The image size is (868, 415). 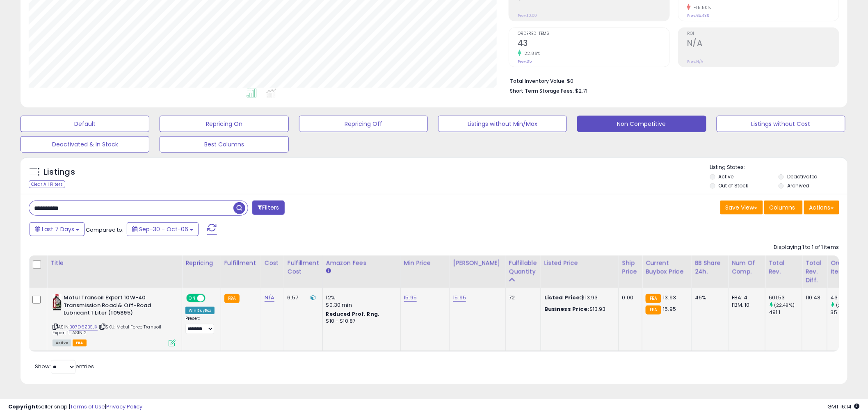 I want to click on span: FBA, so click(x=80, y=343).